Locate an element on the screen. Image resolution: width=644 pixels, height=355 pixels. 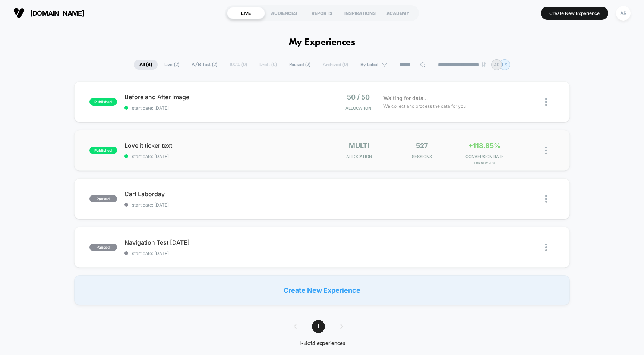
div: AR is located at coordinates (623, 13).